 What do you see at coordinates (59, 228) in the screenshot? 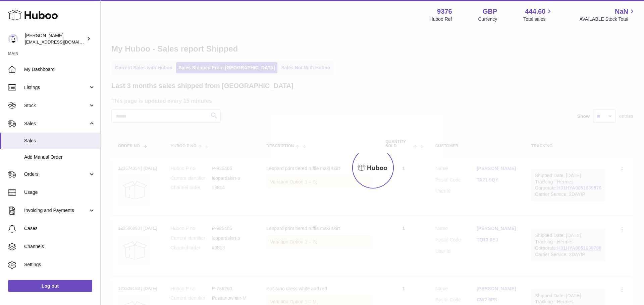
I see `span: Cases` at bounding box center [59, 228].